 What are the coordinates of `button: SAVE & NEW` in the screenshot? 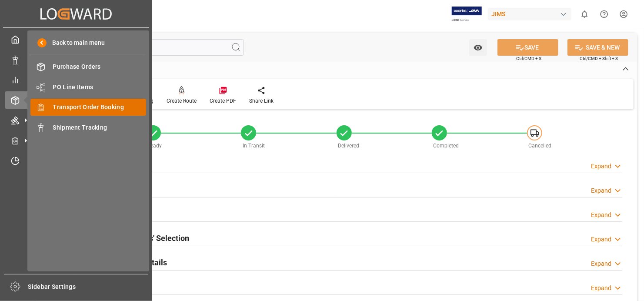 It's located at (598, 48).